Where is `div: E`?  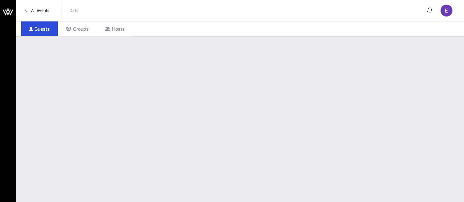 div: E is located at coordinates (446, 11).